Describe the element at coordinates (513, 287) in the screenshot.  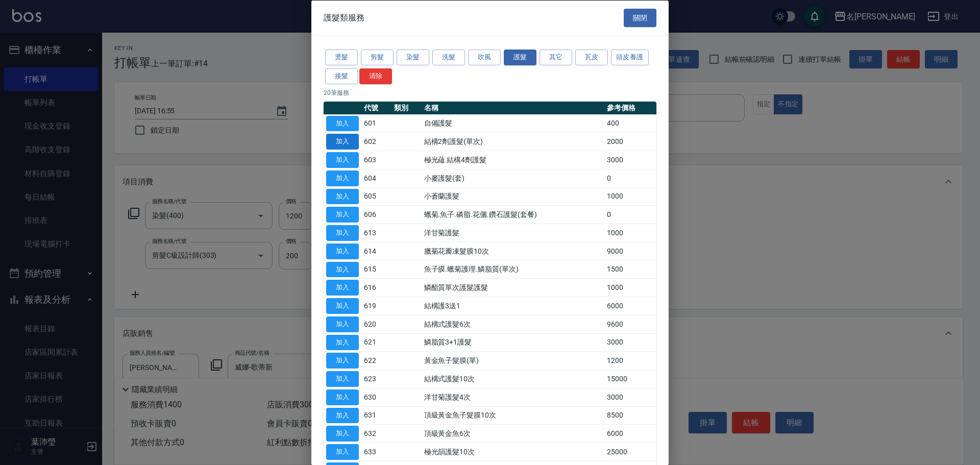
I see `td: 鱗酯質單次護髮護髮` at that location.